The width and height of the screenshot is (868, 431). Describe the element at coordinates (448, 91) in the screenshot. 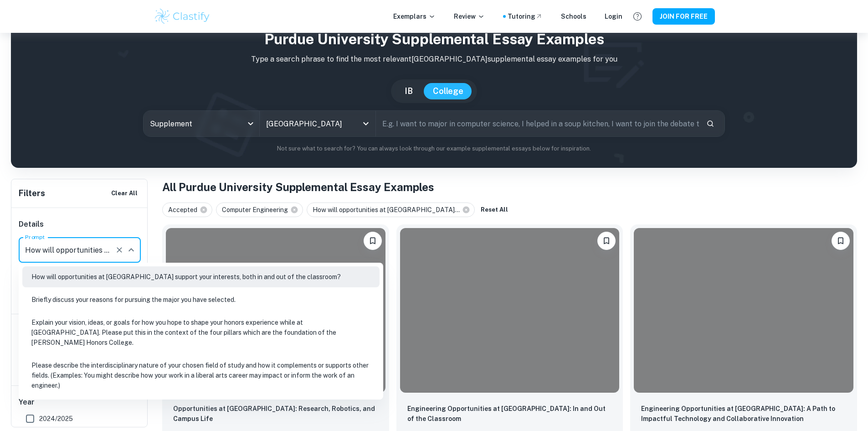

I see `button: College` at that location.